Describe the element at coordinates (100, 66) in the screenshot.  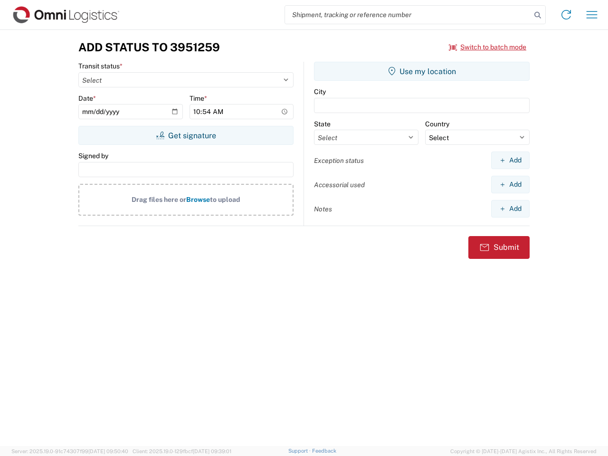
I see `label: Transit status` at that location.